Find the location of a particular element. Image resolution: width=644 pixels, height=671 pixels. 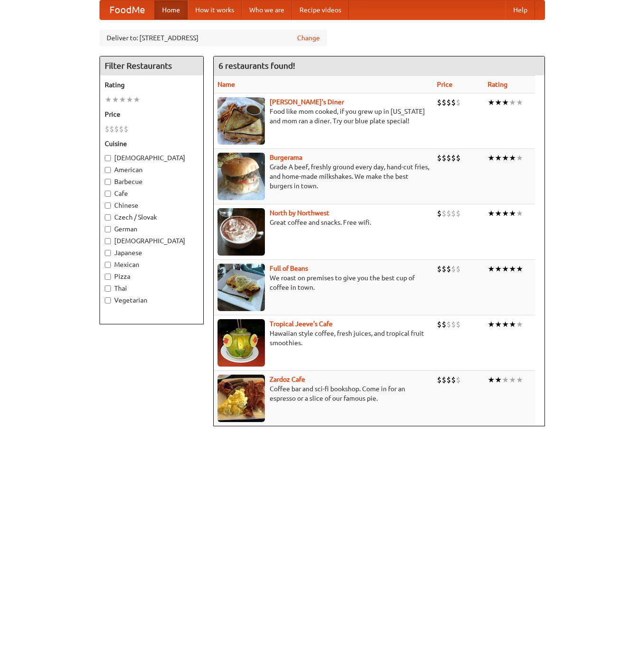

a: Rating is located at coordinates (497, 84).